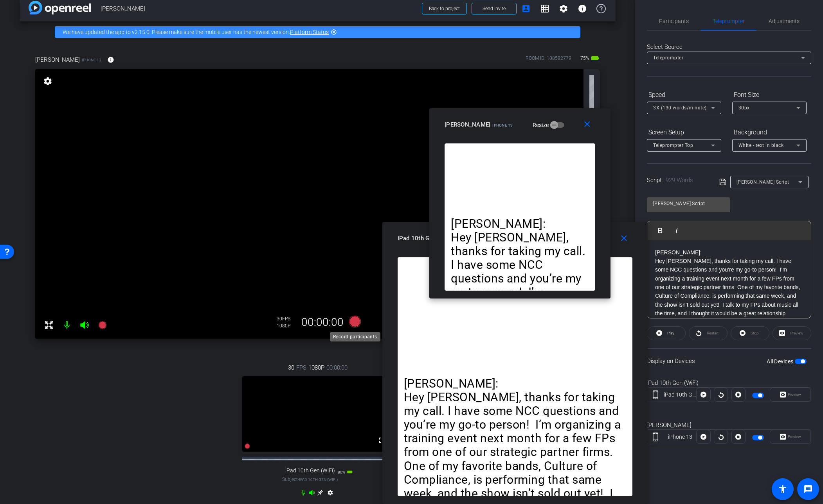 This screenshot has width=823, height=504. What do you see at coordinates (322, 322) in the screenshot?
I see `div: 00:00:00` at bounding box center [322, 322].